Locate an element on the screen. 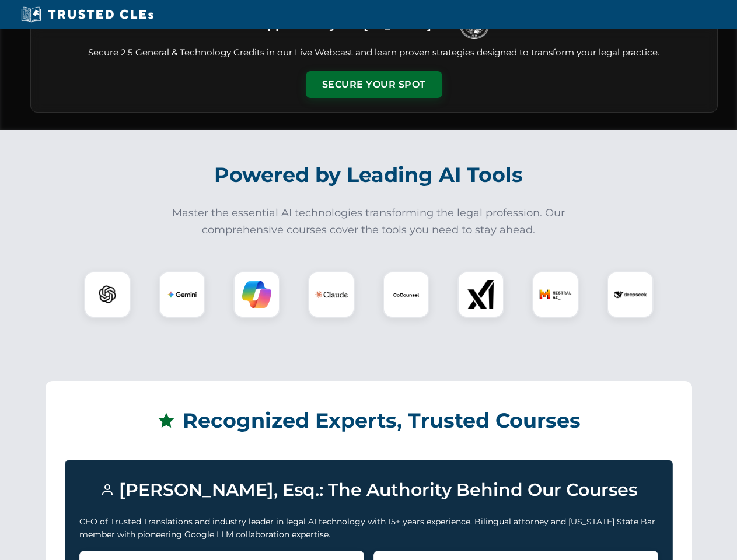  img: CoCounsel Logo is located at coordinates (406, 294).